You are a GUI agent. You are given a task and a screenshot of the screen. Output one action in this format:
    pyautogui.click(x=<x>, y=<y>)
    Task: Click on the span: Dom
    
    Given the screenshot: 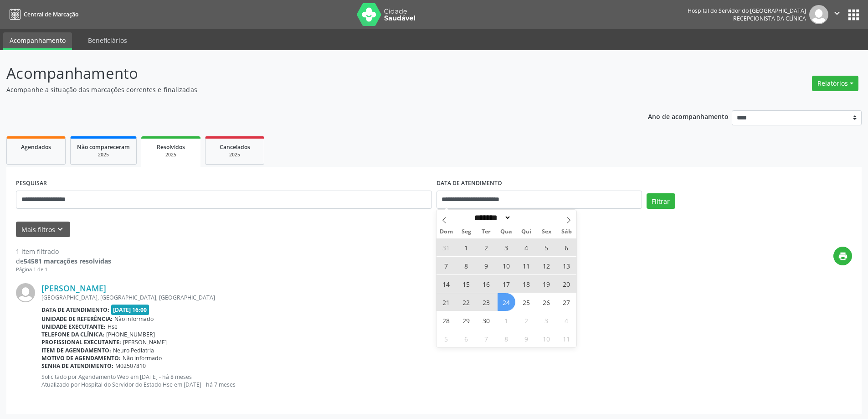 What is the action you would take?
    pyautogui.click(x=447, y=231)
    